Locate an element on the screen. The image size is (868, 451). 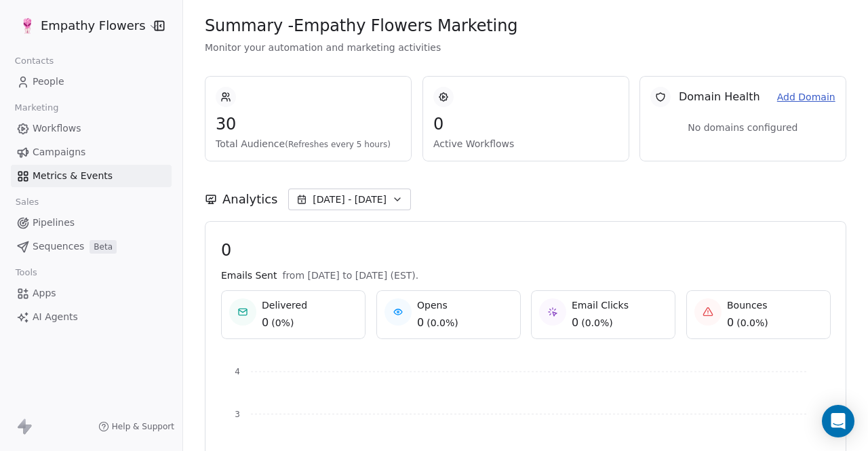
a: SequencesBeta is located at coordinates (91, 246).